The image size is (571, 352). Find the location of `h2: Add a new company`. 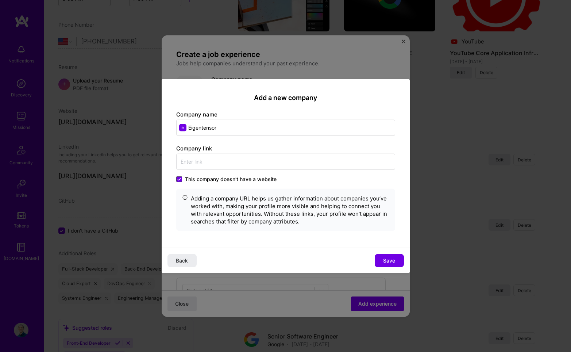

h2: Add a new company is located at coordinates (286, 98).